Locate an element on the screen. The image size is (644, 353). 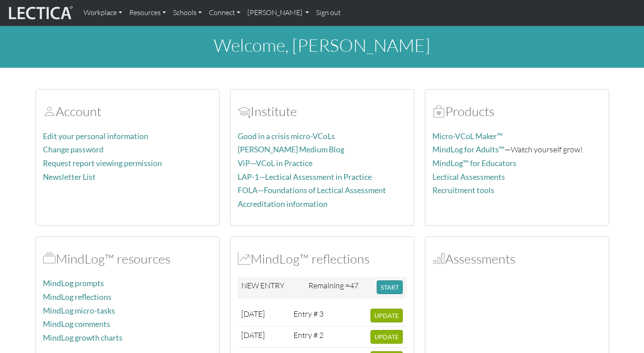
img: lecticalive is located at coordinates (40, 13).